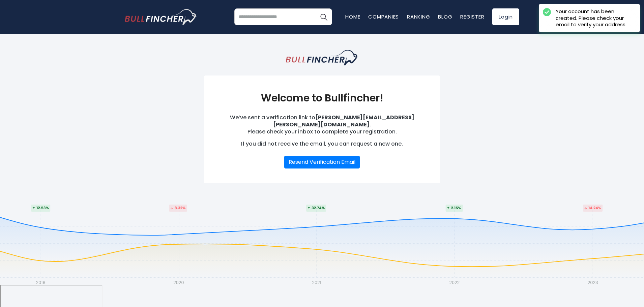 The image size is (644, 307). Describe the element at coordinates (161, 17) in the screenshot. I see `img: bullfincher logo` at that location.